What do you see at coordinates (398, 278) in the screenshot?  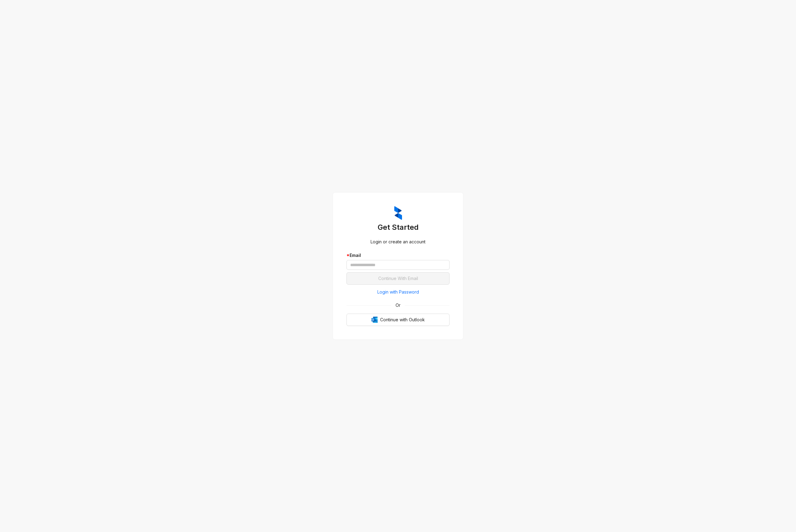 I see `button: Continue With Email` at bounding box center [398, 278].